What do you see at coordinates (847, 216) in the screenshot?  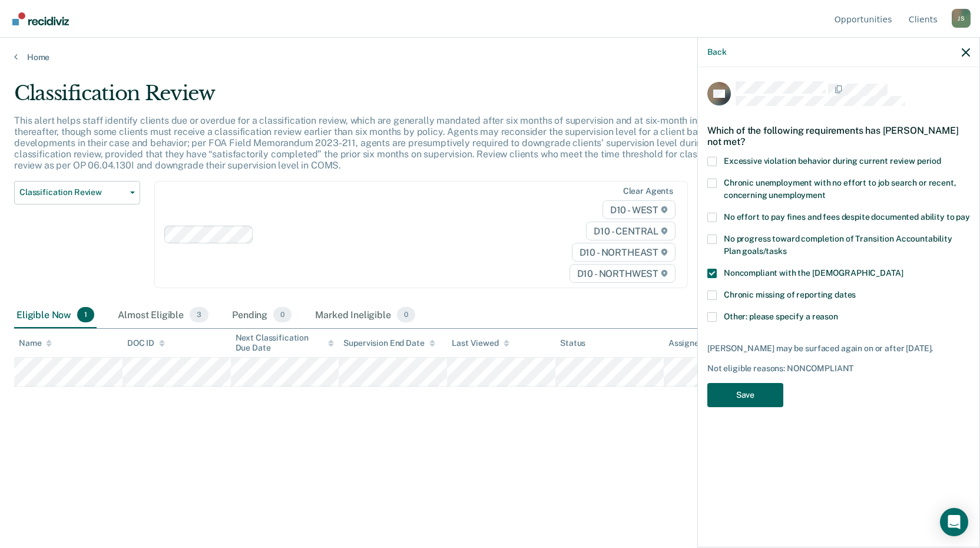 I see `span: No effort to pay fines and fees despite documented ability to pay` at bounding box center [847, 216].